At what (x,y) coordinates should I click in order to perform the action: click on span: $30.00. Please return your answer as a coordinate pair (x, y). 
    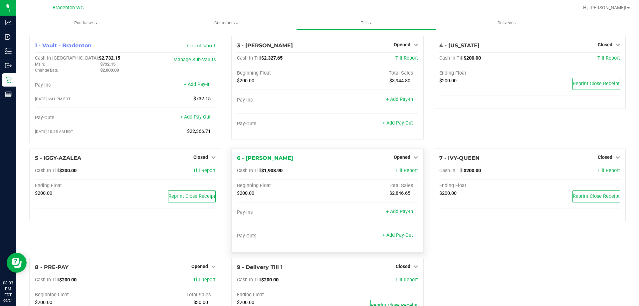
    Looking at the image, I should click on (201, 302).